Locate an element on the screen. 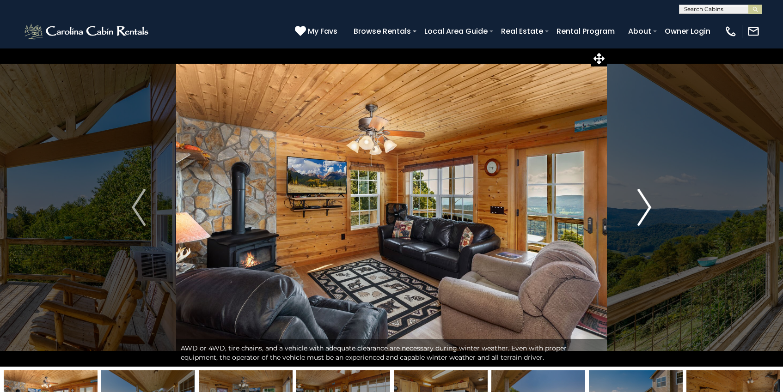 Image resolution: width=783 pixels, height=392 pixels. a: About is located at coordinates (639, 31).